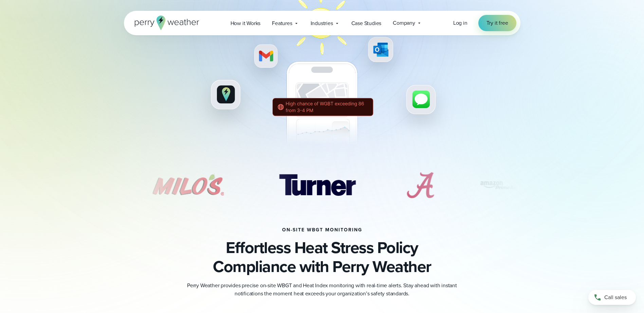  I want to click on div: 5 of 7, so click(317, 185).